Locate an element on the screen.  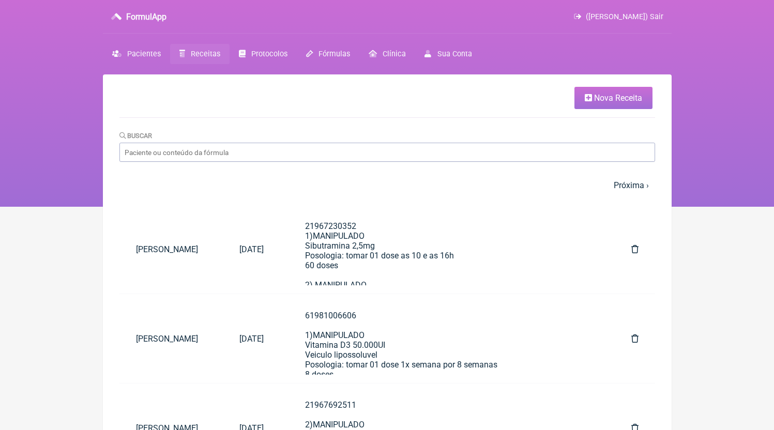
span: Protocolos is located at coordinates (269, 54).